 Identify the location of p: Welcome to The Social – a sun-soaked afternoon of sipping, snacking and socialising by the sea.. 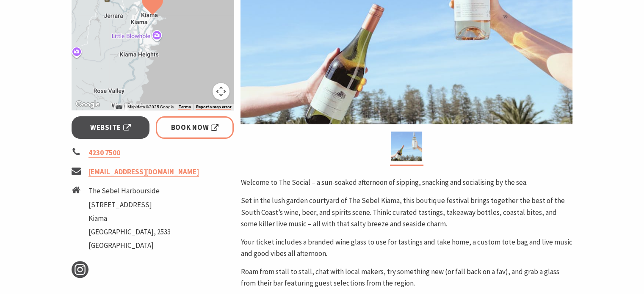
(406, 182).